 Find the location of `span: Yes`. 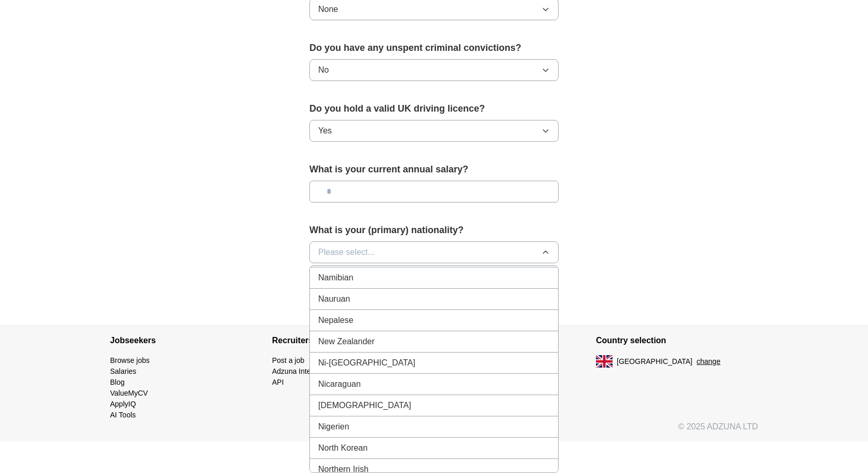

span: Yes is located at coordinates (325, 131).